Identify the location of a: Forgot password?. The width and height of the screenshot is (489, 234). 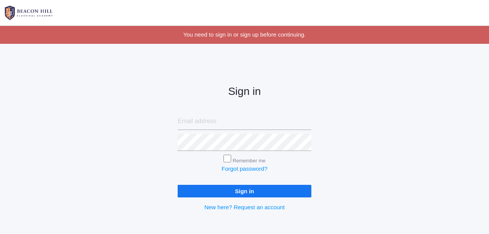
(244, 169).